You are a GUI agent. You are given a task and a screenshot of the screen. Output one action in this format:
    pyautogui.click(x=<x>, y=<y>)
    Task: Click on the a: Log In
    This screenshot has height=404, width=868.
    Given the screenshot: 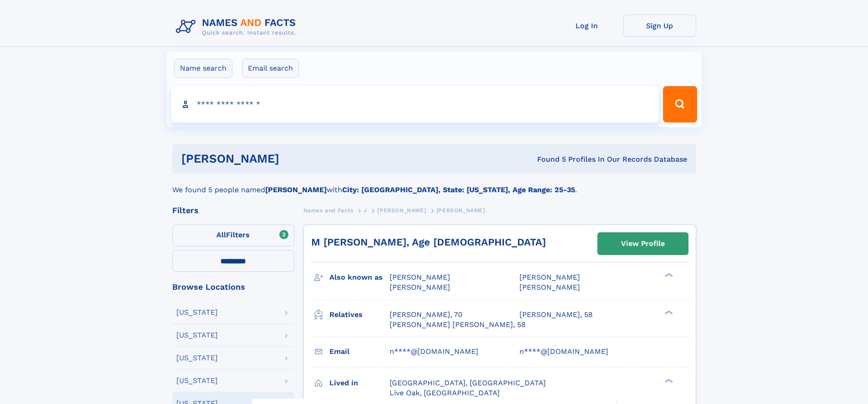 What is the action you would take?
    pyautogui.click(x=587, y=25)
    